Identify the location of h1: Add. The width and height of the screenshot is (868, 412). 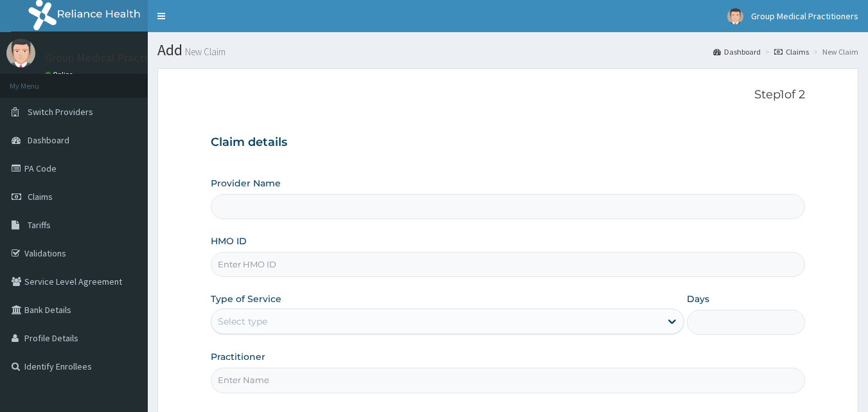
(507, 50).